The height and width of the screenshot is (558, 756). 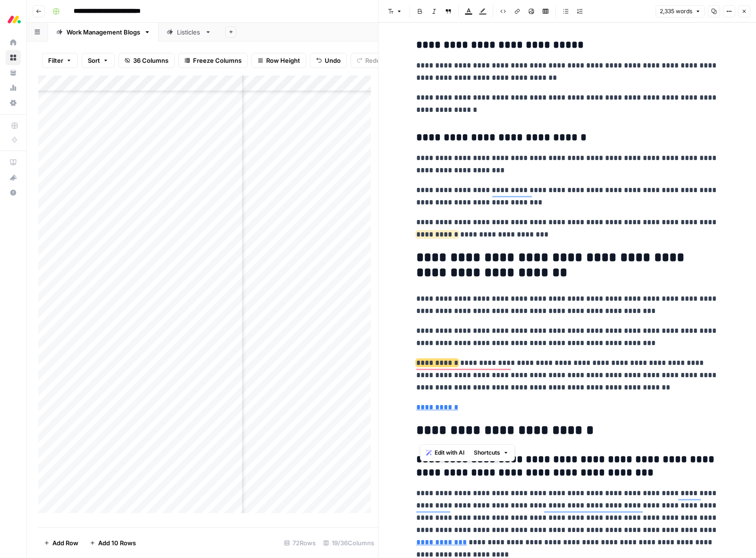 What do you see at coordinates (14, 19) in the screenshot?
I see `button: Workspace: Monday.com` at bounding box center [14, 19].